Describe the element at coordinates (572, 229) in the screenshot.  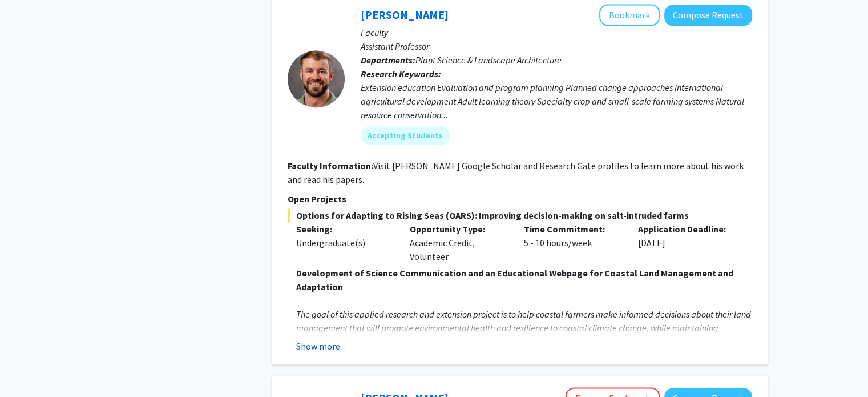
I see `p: Time Commitment:` at that location.